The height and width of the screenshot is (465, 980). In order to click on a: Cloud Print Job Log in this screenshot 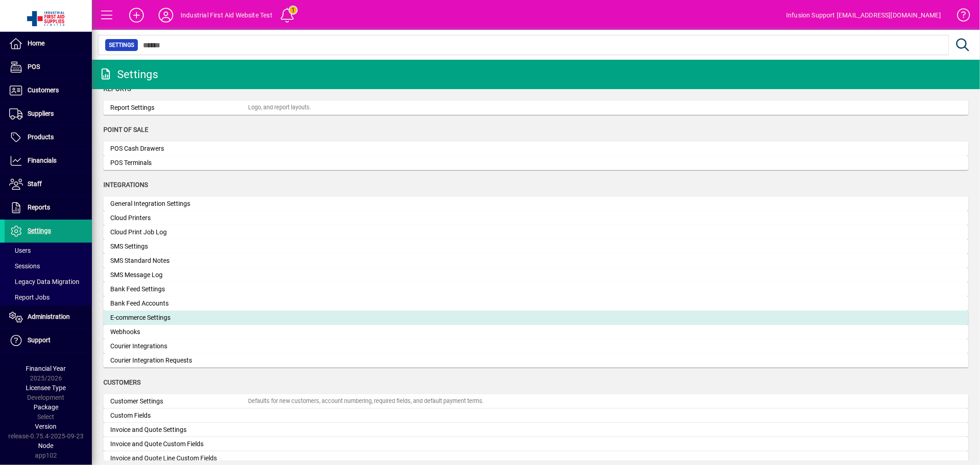, I will do `click(536, 232)`.